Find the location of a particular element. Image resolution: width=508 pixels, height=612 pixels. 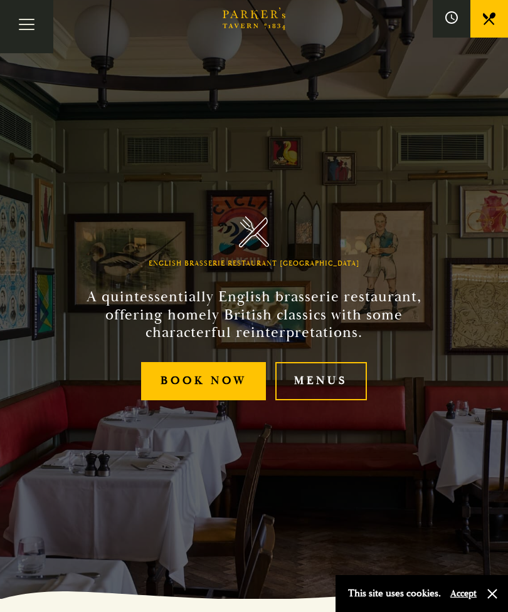

p: This site uses cookies. is located at coordinates (394, 594).